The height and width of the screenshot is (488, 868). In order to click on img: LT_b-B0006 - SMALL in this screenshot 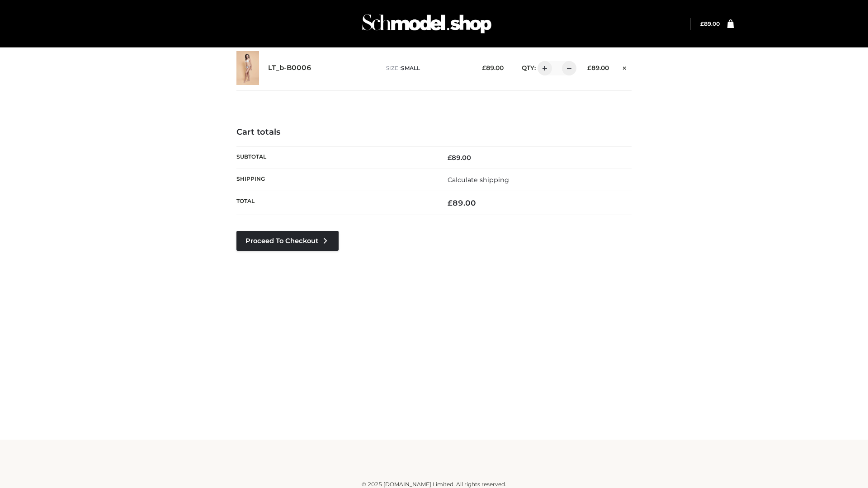, I will do `click(248, 68)`.